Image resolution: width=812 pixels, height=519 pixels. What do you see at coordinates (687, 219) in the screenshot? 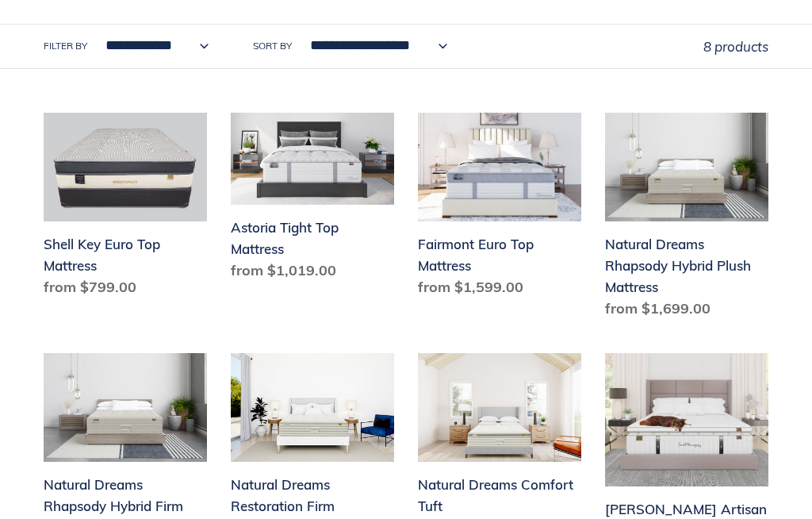
I see `a: Natural Dreams Rhapsody Hybrid Plush Mattress` at bounding box center [687, 219].